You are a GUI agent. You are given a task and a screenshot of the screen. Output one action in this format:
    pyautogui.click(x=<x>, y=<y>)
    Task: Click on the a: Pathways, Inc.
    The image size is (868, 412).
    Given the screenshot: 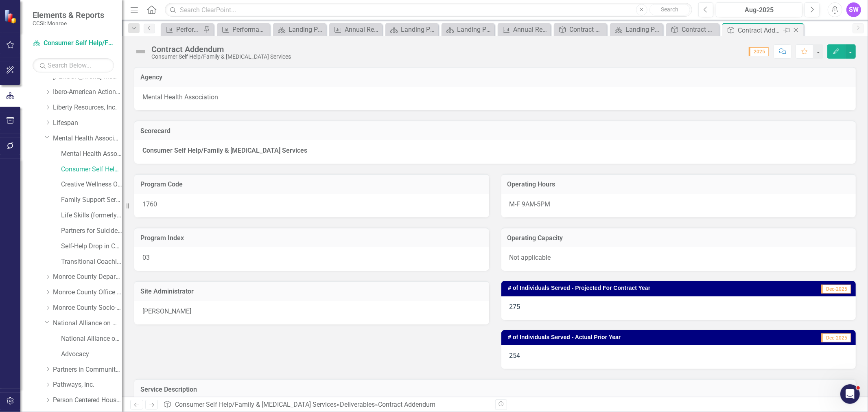 What is the action you would take?
    pyautogui.click(x=88, y=385)
    